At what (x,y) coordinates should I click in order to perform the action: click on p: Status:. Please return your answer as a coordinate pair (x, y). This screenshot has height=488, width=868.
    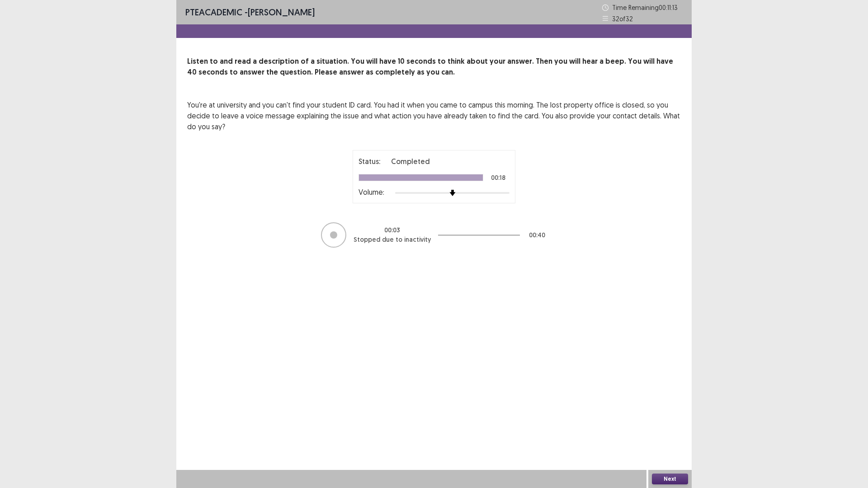
    Looking at the image, I should click on (369, 161).